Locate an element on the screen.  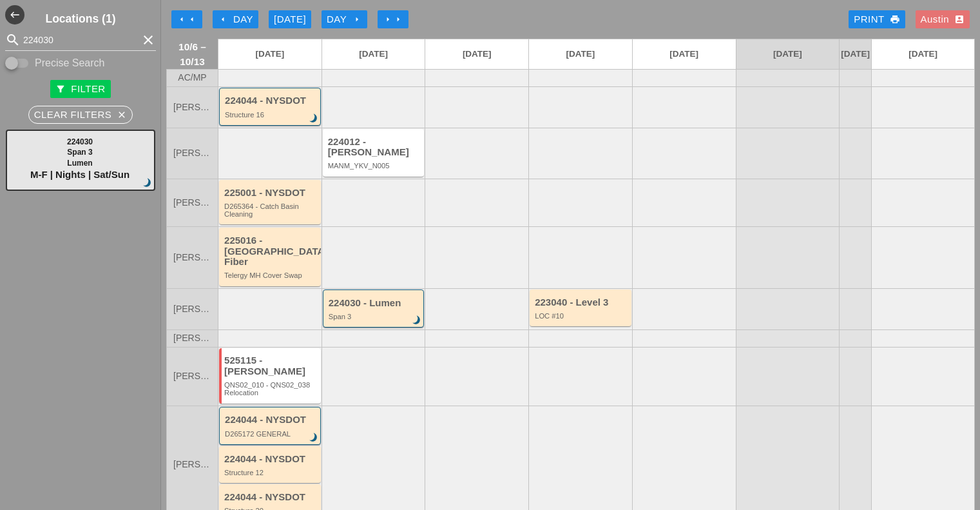
span: AC/MP is located at coordinates (192, 77).